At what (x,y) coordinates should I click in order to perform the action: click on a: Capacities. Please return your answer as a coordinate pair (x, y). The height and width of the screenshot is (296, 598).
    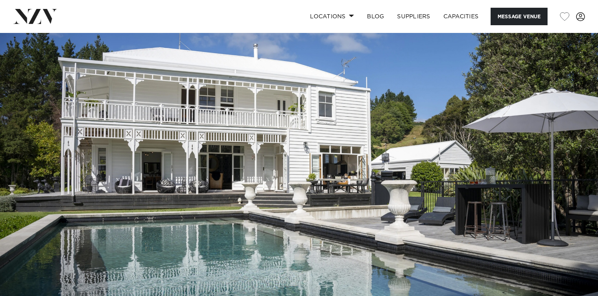
    Looking at the image, I should click on (461, 16).